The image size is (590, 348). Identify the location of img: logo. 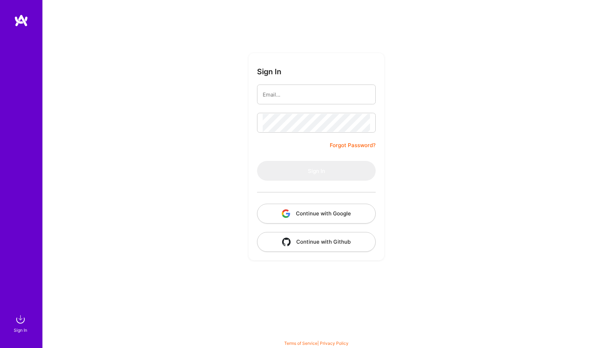
(21, 20).